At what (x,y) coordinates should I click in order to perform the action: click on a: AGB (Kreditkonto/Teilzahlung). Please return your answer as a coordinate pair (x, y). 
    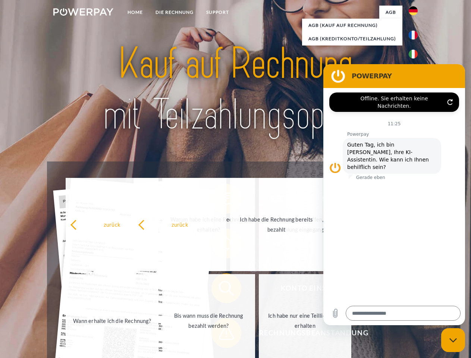
    Looking at the image, I should click on (352, 39).